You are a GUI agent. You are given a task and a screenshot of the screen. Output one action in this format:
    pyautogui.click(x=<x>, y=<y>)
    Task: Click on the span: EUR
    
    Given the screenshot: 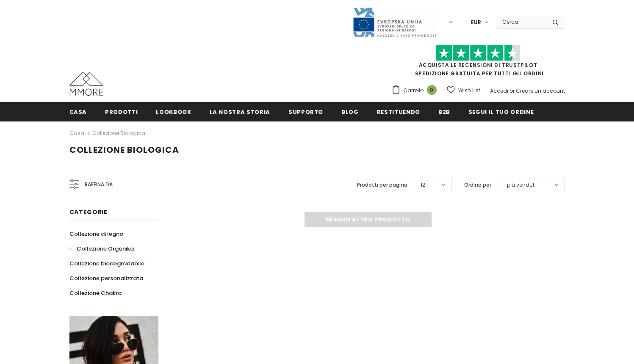 What is the action you would take?
    pyautogui.click(x=476, y=22)
    